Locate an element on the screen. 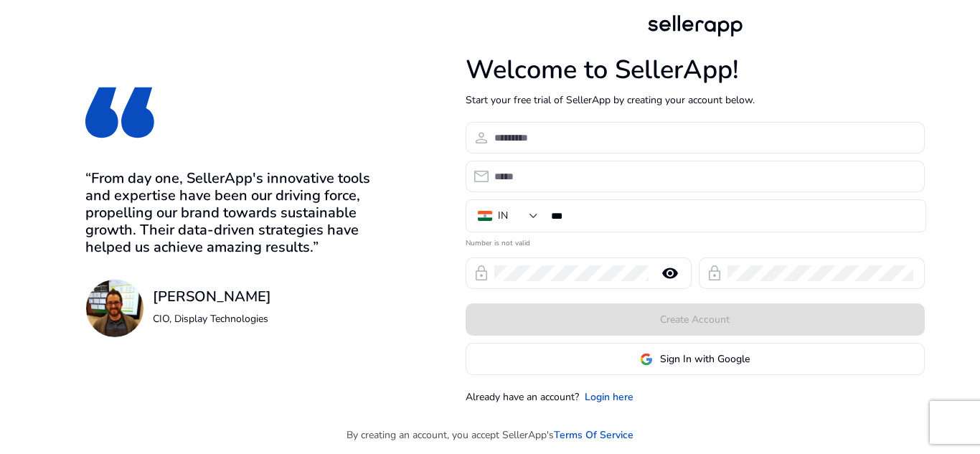 This screenshot has height=454, width=980. mat-error: Number is not valid is located at coordinates (695, 241).